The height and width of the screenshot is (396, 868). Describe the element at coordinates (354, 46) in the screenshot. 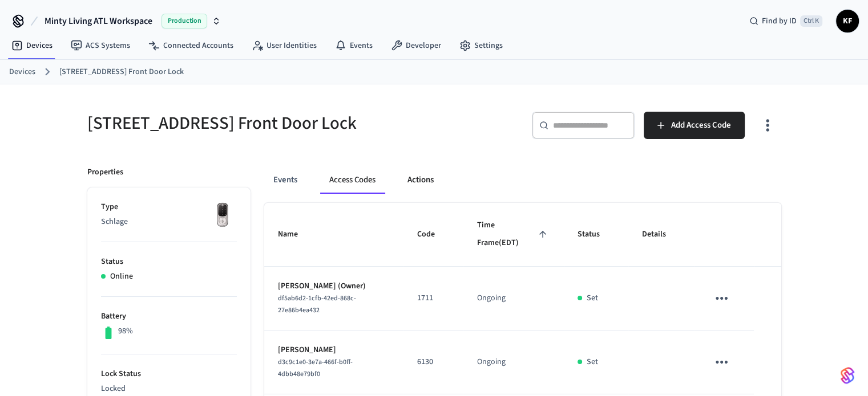

I see `a: Events` at that location.